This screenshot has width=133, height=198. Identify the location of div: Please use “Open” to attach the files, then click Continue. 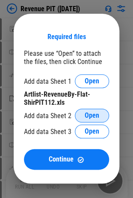
(66, 57).